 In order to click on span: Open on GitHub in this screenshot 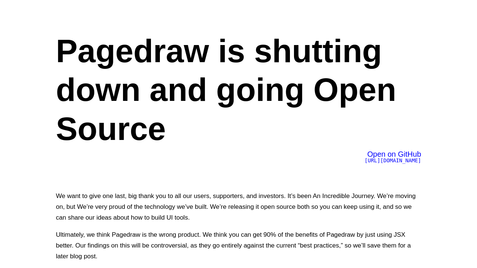, I will do `click(394, 154)`.